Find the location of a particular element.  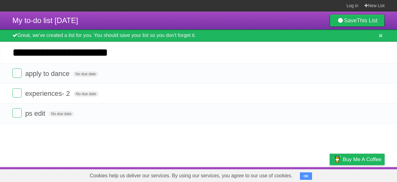

a: Privacy is located at coordinates (330, 174).